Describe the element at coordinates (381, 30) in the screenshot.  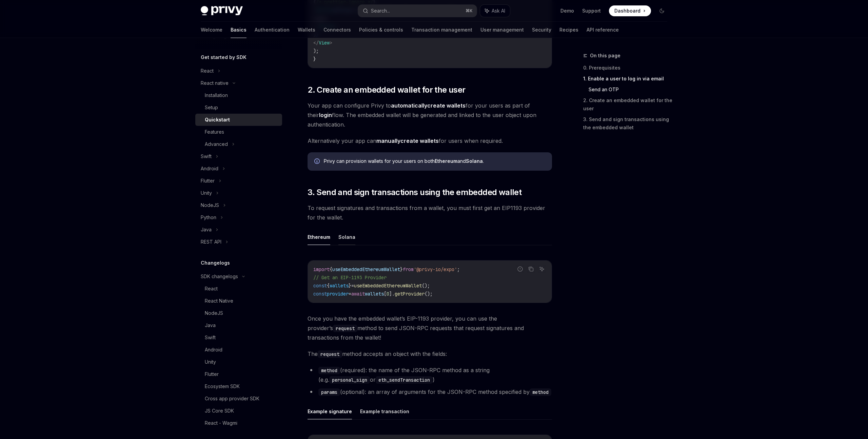
I see `a: Policies & controls` at that location.